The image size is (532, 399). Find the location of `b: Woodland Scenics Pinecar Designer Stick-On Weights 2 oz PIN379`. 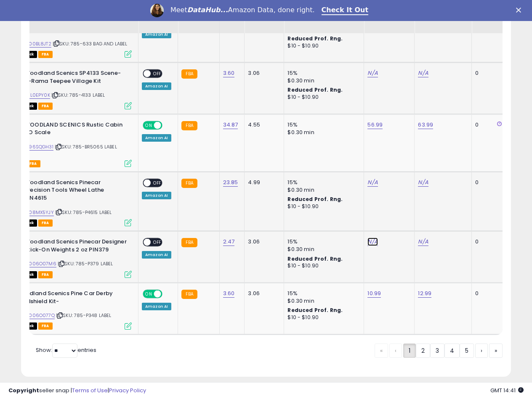

b: Woodland Scenics Pinecar Designer Stick-On Weights 2 oz PIN379 is located at coordinates (75, 247).